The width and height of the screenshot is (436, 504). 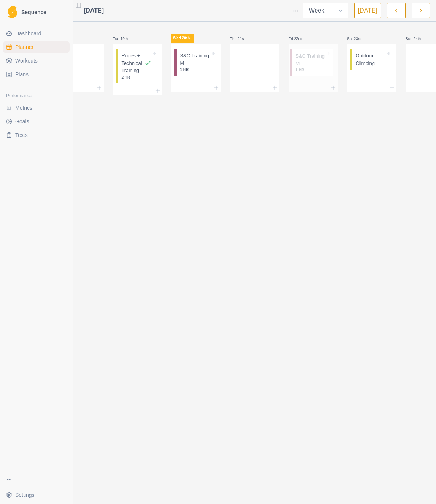 What do you see at coordinates (24, 47) in the screenshot?
I see `span: Planner` at bounding box center [24, 47].